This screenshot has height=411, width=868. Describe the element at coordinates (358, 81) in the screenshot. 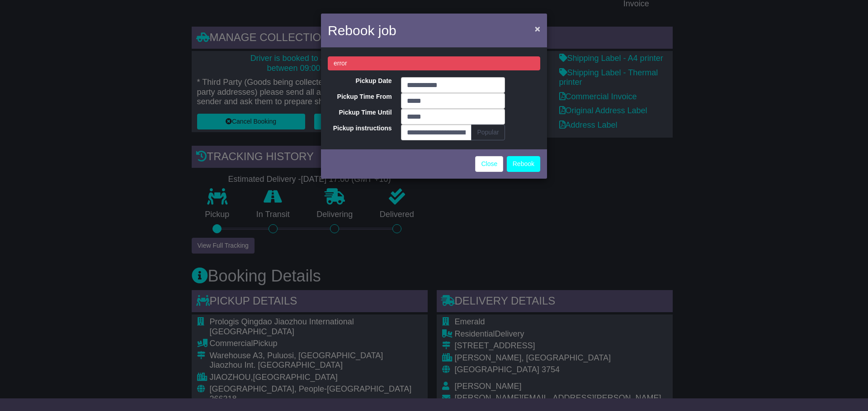

I see `label: Pickup Date` at that location.